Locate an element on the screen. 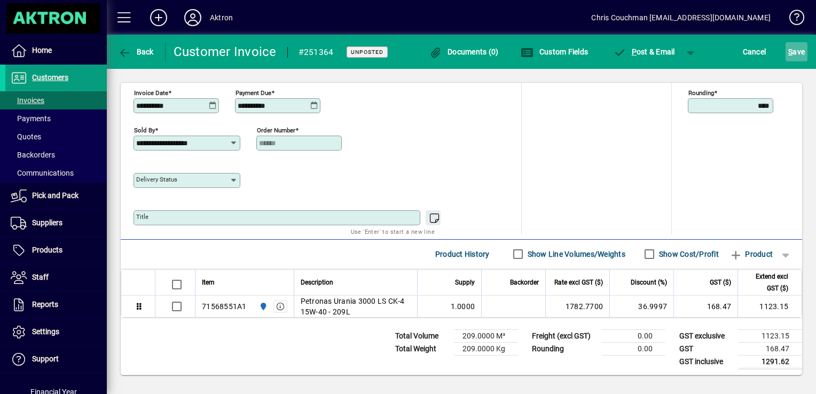 This screenshot has height=394, width=816. span: GST ($) is located at coordinates (721, 283).